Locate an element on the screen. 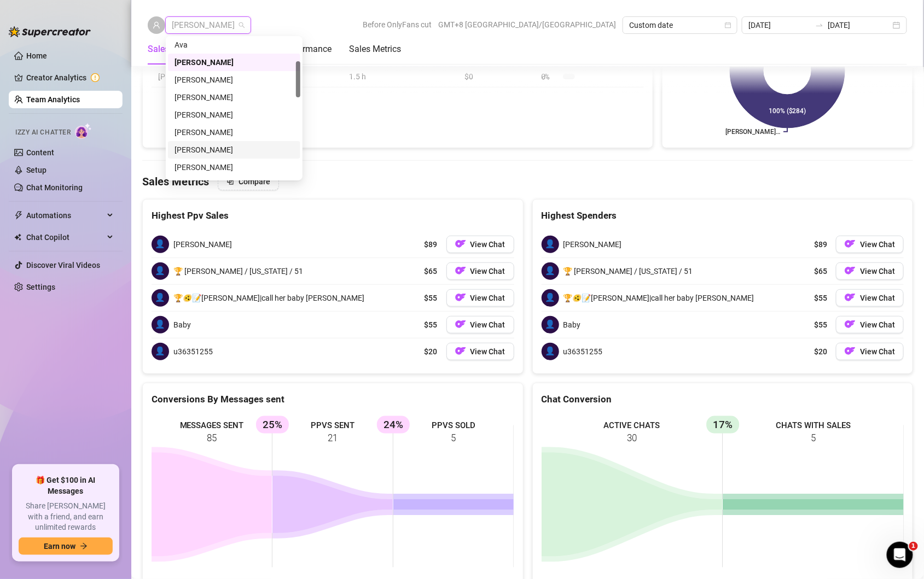  div: Eff Francisco is located at coordinates (234, 185).